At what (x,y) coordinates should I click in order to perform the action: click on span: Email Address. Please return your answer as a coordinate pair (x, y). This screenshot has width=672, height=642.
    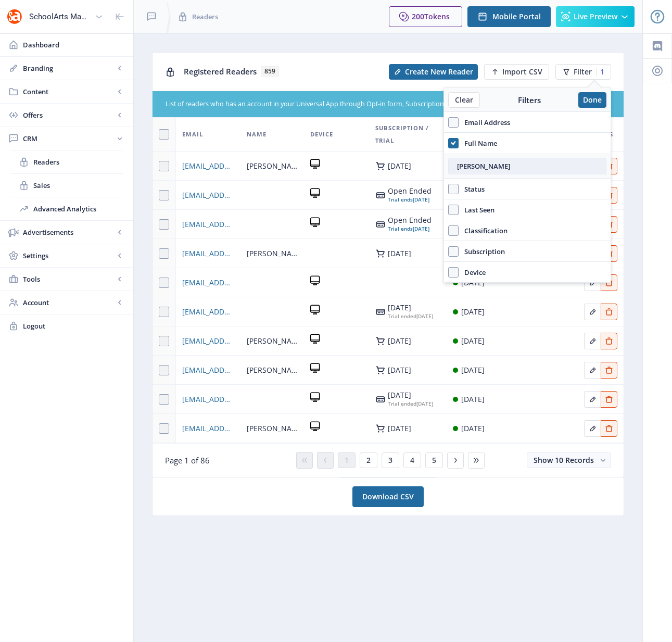
    Looking at the image, I should click on (485, 122).